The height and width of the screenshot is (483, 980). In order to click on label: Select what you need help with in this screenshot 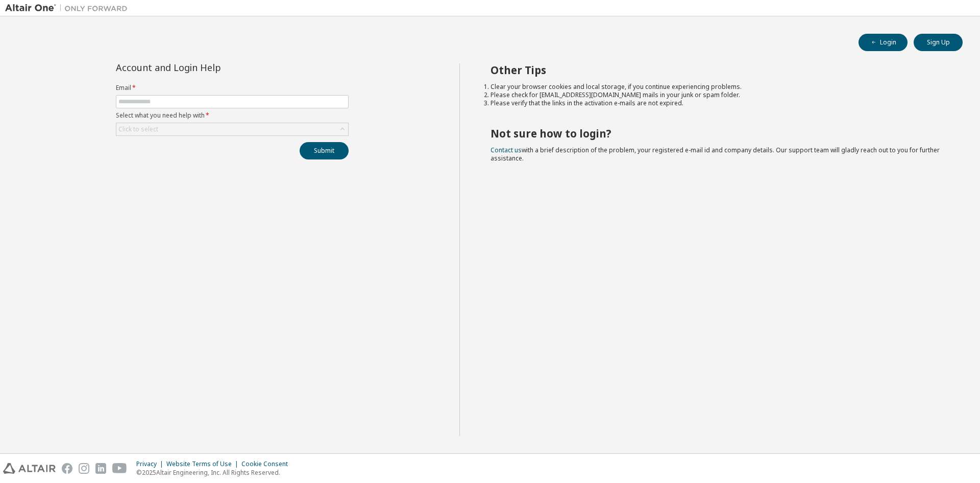, I will do `click(232, 116)`.